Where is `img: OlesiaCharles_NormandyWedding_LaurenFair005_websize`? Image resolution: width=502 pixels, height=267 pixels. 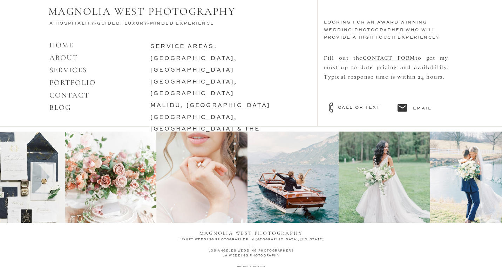
img: OlesiaCharles_NormandyWedding_LaurenFair005_websize is located at coordinates (202, 177).